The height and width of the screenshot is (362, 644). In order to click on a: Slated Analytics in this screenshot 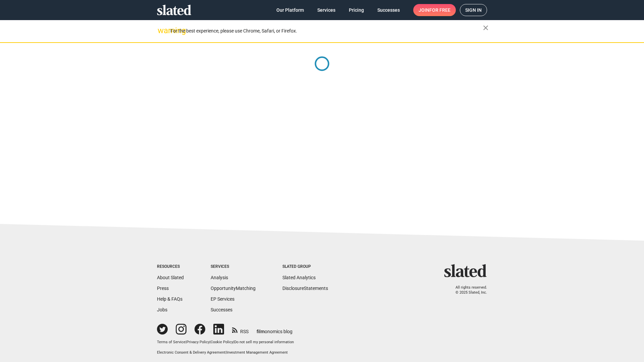, I will do `click(299, 277)`.